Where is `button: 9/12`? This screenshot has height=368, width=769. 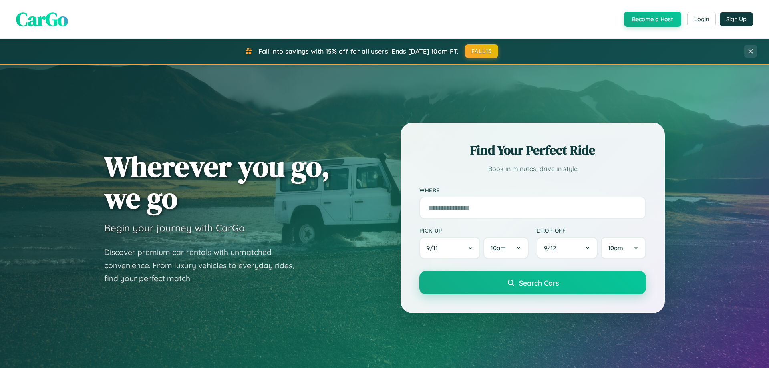 button: 9/12 is located at coordinates (567, 248).